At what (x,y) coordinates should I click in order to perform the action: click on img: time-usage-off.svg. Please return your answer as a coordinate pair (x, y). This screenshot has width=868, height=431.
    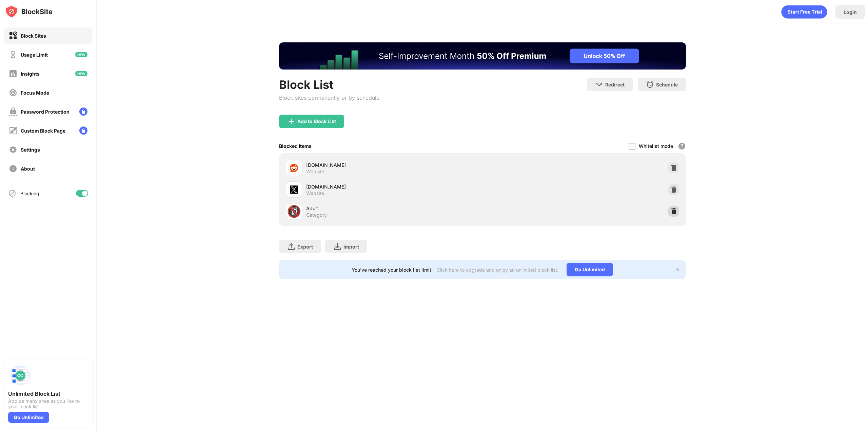
    Looking at the image, I should click on (13, 55).